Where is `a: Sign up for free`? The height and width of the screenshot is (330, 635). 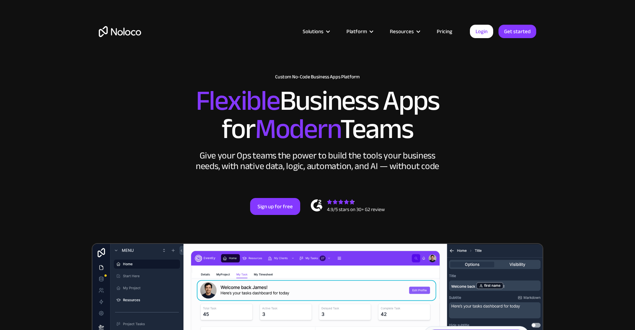
a: Sign up for free is located at coordinates (275, 206).